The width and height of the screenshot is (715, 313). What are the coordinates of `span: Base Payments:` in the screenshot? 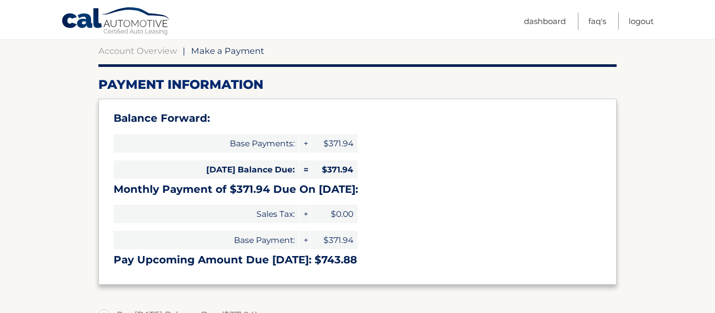 It's located at (206, 143).